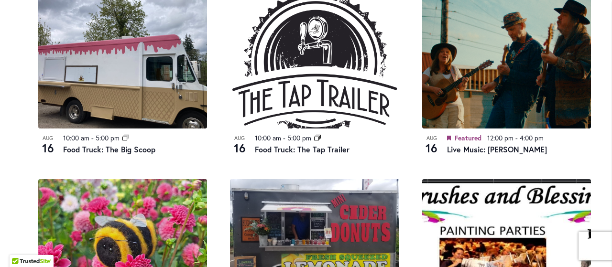 This screenshot has width=612, height=267. What do you see at coordinates (500, 138) in the screenshot?
I see `time: 12:00 pm` at bounding box center [500, 138].